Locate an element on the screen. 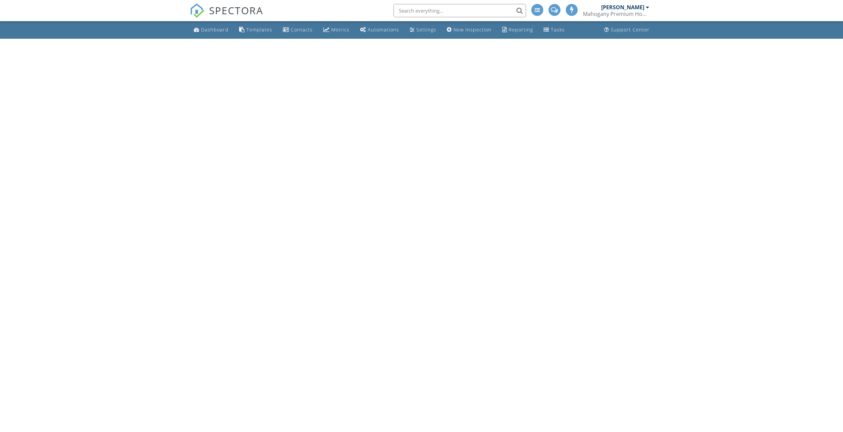 This screenshot has height=432, width=843. a: New Inspection is located at coordinates (469, 30).